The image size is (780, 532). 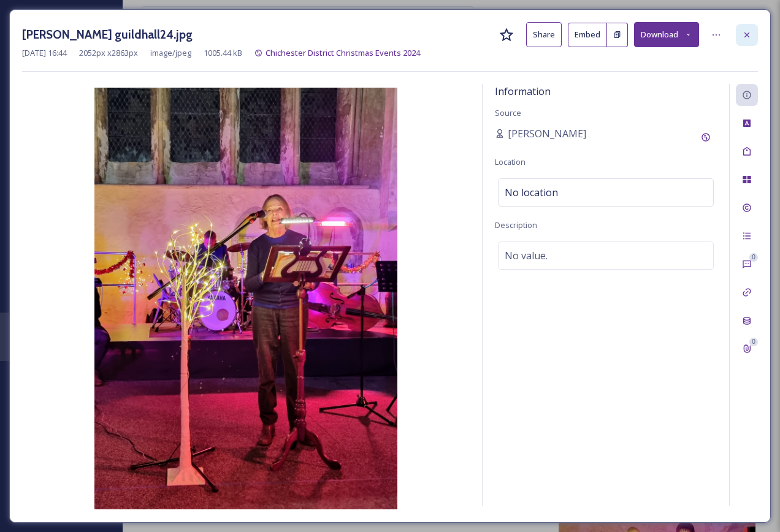 I want to click on span: 1005.44 kB, so click(x=223, y=53).